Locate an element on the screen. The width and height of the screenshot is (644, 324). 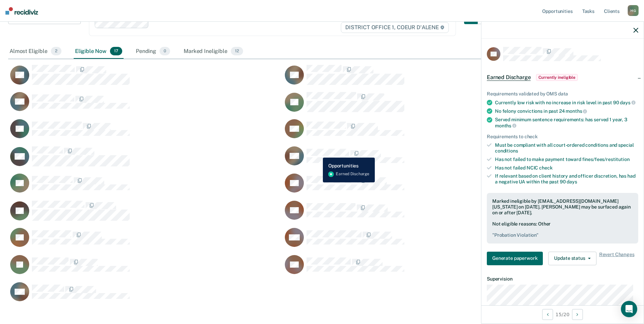
div: CaseloadOpportunityCell-146463 is located at coordinates (420, 268).